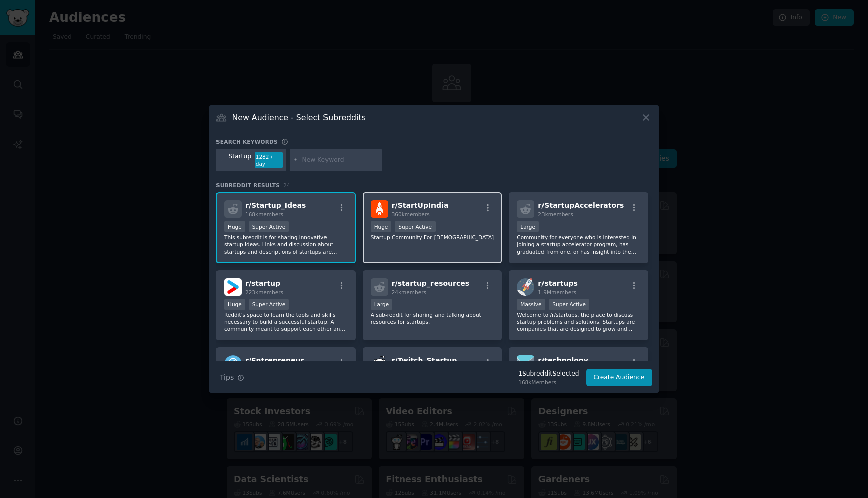 This screenshot has height=498, width=868. Describe the element at coordinates (580, 205) in the screenshot. I see `span: r/ StartupAccelerators` at that location.